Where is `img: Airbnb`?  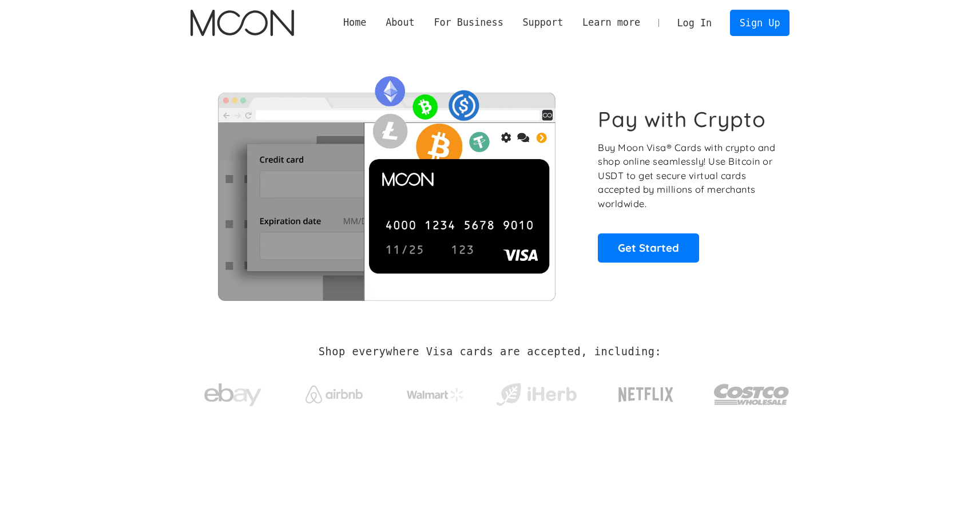
img: Airbnb is located at coordinates (334, 394).